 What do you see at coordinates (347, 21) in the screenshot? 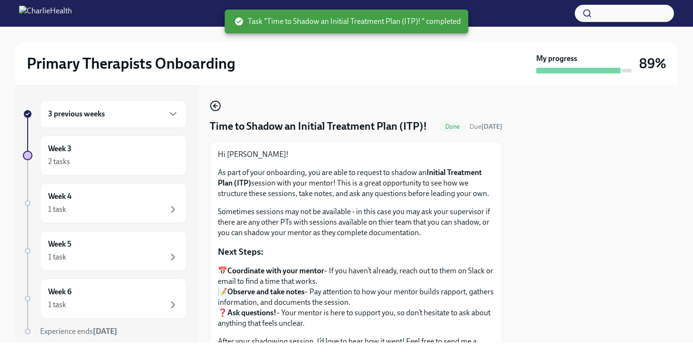
I see `span: Task "Time to Shadow an Initial Treatment Plan (ITP)! " completed` at bounding box center [347, 21].